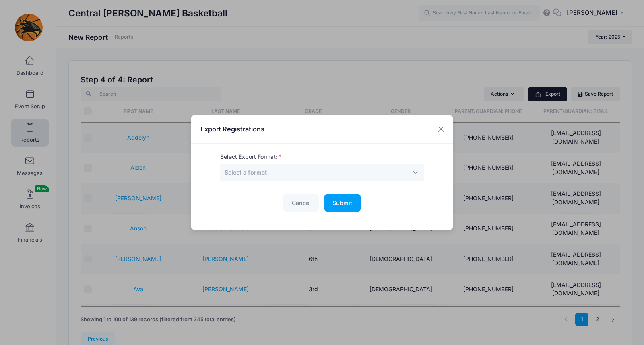  What do you see at coordinates (301, 202) in the screenshot?
I see `button: Cancel` at bounding box center [301, 202].